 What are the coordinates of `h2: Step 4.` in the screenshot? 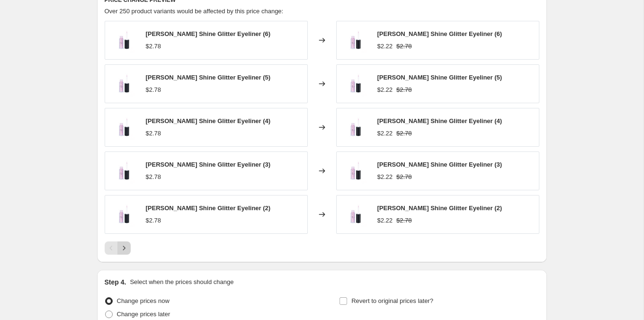 It's located at (116, 282).